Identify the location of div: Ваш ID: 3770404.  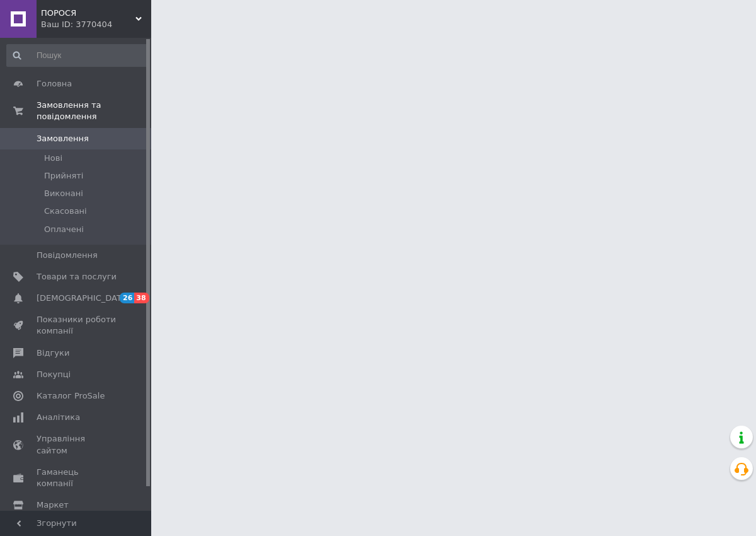
(96, 24).